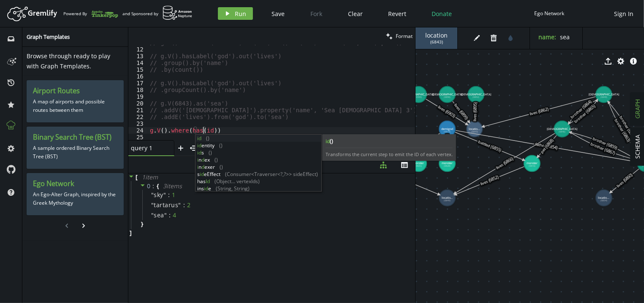 The width and height of the screenshot is (644, 303). I want to click on div: 16, so click(138, 77).